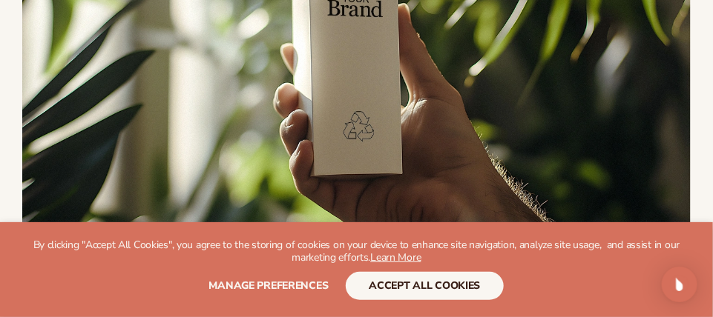 The image size is (713, 317). Describe the element at coordinates (425, 286) in the screenshot. I see `button: accept all cookies` at that location.